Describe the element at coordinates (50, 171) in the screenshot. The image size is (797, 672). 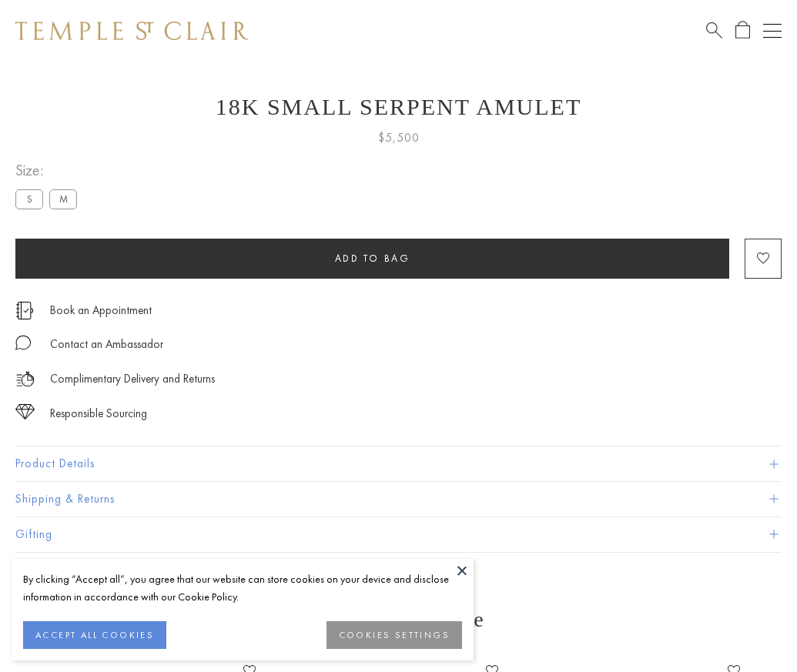
I see `span: Size:` at that location.